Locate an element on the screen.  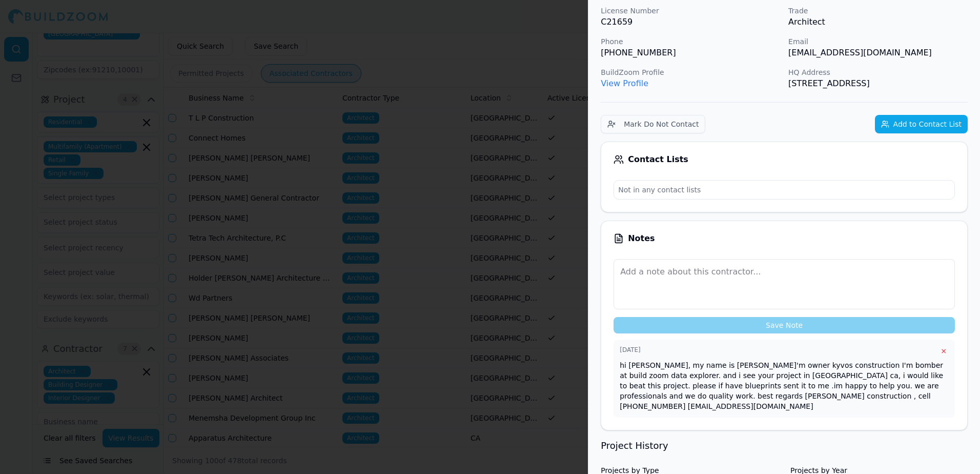
p: HQ Address is located at coordinates (878, 73).